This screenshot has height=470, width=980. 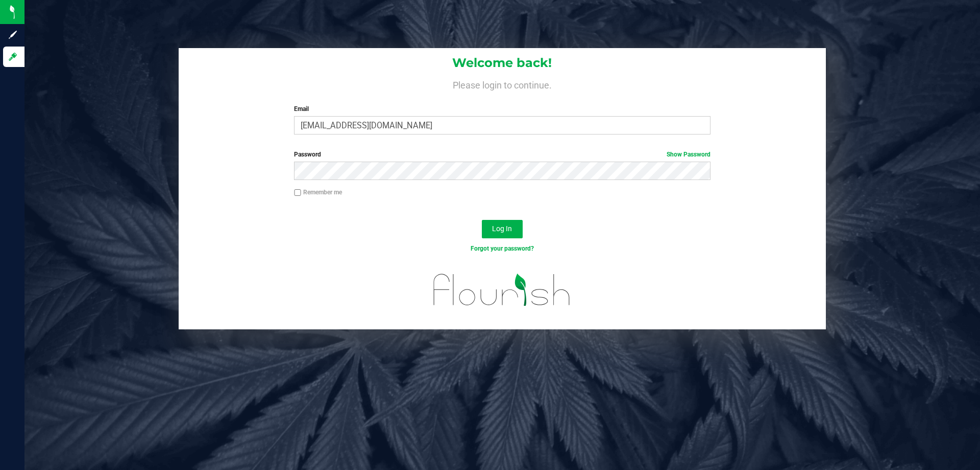 I want to click on a: Forgot your password?, so click(x=502, y=248).